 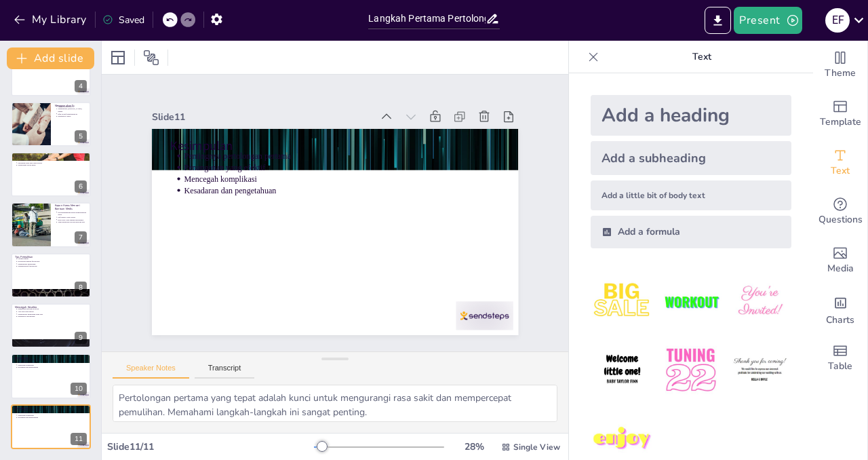 What do you see at coordinates (840, 366) in the screenshot?
I see `span: Table` at bounding box center [840, 366].